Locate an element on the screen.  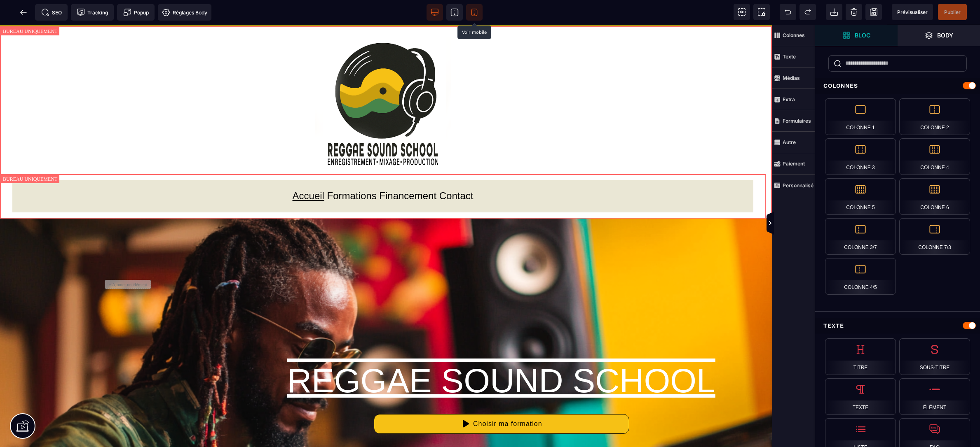
div: Colonne 3/7 is located at coordinates (860, 236).